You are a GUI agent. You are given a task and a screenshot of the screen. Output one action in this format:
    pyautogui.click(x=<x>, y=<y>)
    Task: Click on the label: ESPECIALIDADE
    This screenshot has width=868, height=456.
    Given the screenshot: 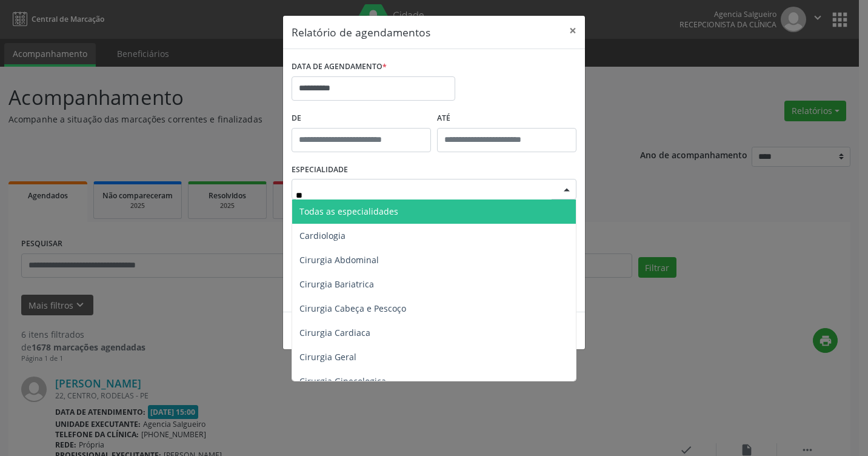 What is the action you would take?
    pyautogui.click(x=319, y=170)
    